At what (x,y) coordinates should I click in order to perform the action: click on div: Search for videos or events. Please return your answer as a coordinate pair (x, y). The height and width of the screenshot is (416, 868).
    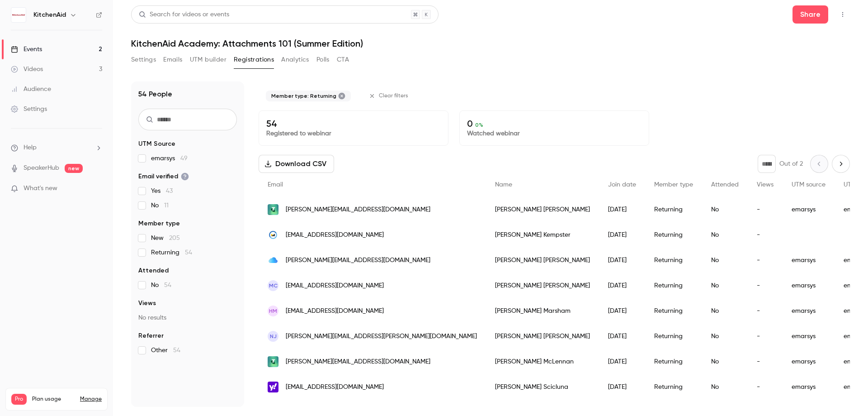
    Looking at the image, I should click on (184, 14).